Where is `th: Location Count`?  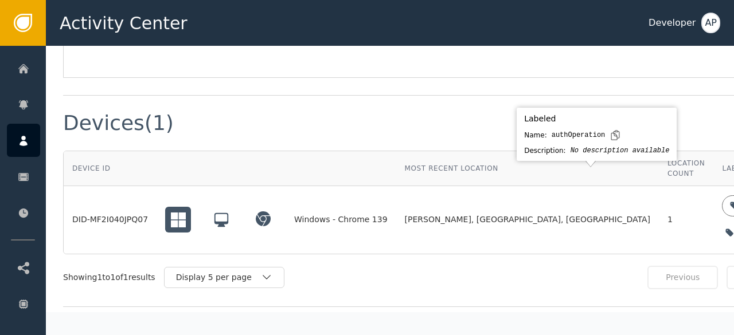 th: Location Count is located at coordinates (686, 169).